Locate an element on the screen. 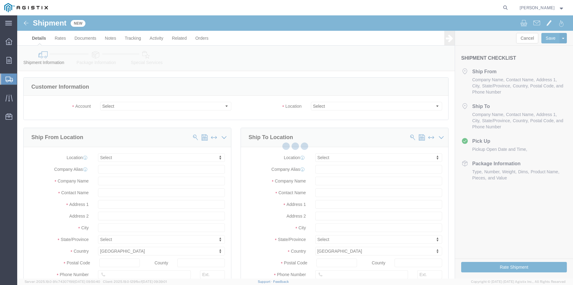  img: logo is located at coordinates (26, 8).